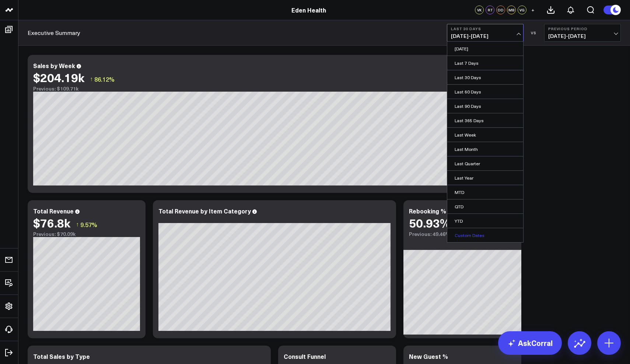 The height and width of the screenshot is (364, 630). I want to click on div: $76.8k, so click(51, 223).